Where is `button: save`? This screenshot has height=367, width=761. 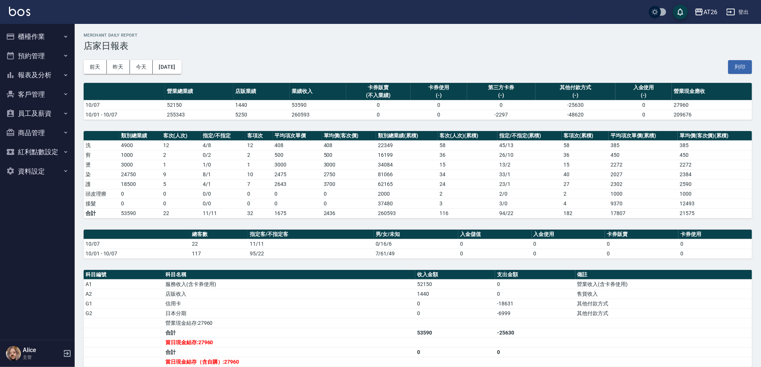 button: save is located at coordinates (681, 12).